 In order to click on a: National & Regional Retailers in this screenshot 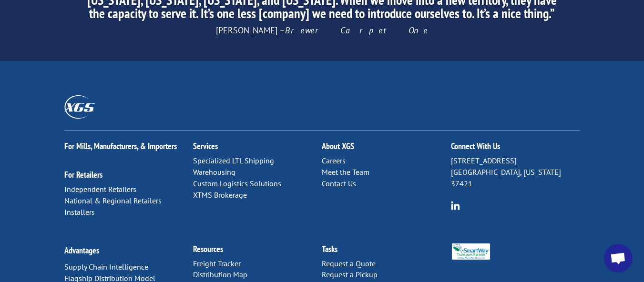, I will do `click(113, 201)`.